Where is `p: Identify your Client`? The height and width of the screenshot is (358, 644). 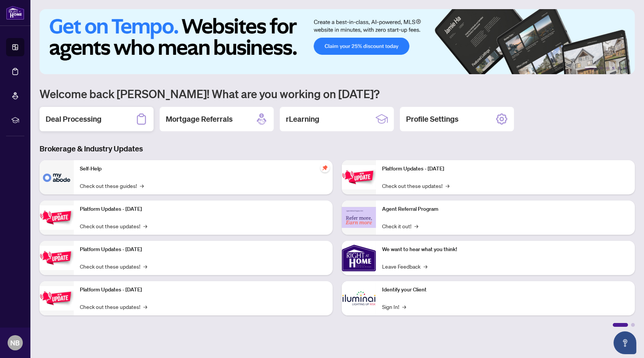 p: Identify your Client is located at coordinates (505, 290).